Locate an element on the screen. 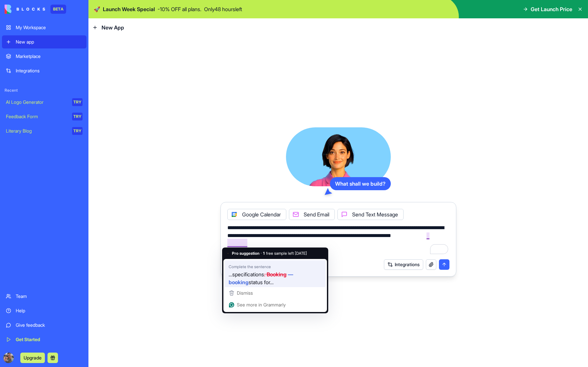 The image size is (588, 367). div: Marketplace is located at coordinates (49, 56).